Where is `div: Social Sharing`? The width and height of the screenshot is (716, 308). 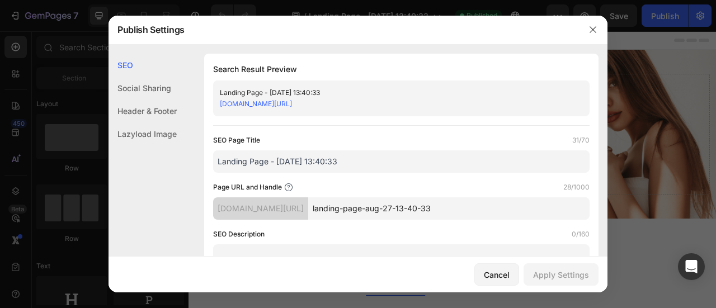
div: Social Sharing is located at coordinates (143, 88).